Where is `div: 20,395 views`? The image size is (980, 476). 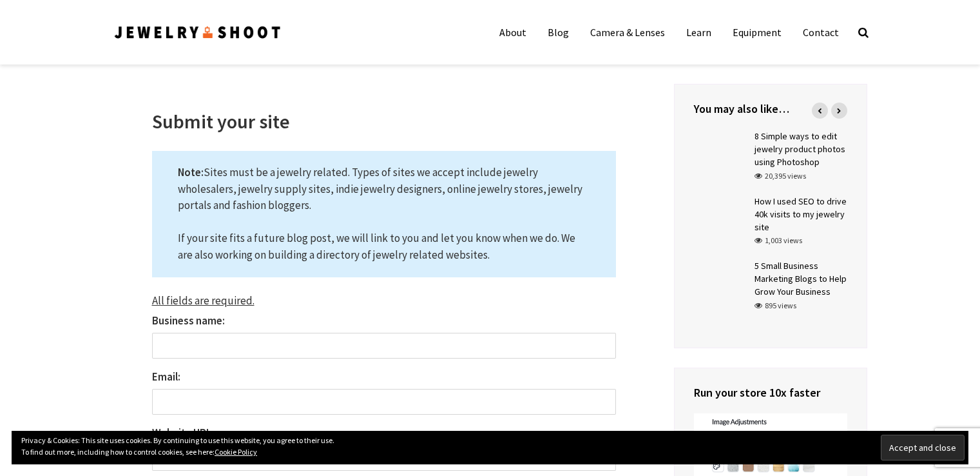 div: 20,395 views is located at coordinates (780, 176).